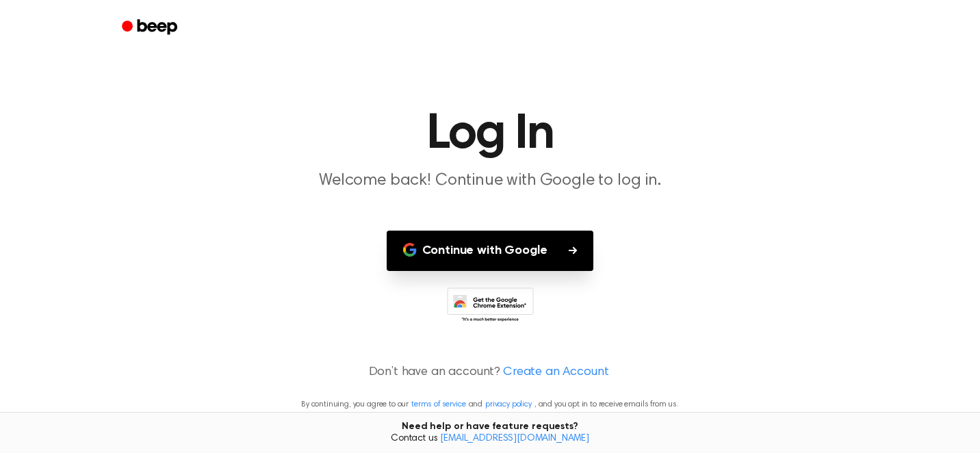  What do you see at coordinates (508, 404) in the screenshot?
I see `a: privacy policy` at bounding box center [508, 404].